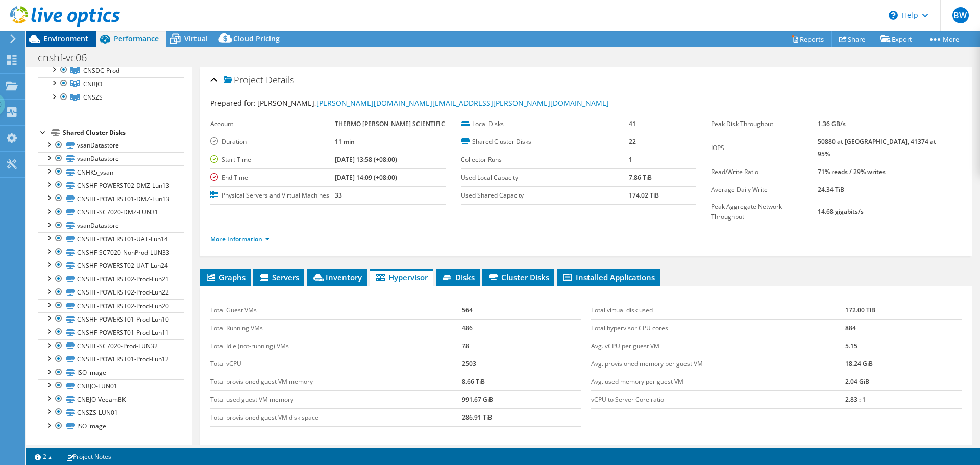 The width and height of the screenshot is (980, 465). I want to click on td: Total provisioned guest VM disk space, so click(336, 416).